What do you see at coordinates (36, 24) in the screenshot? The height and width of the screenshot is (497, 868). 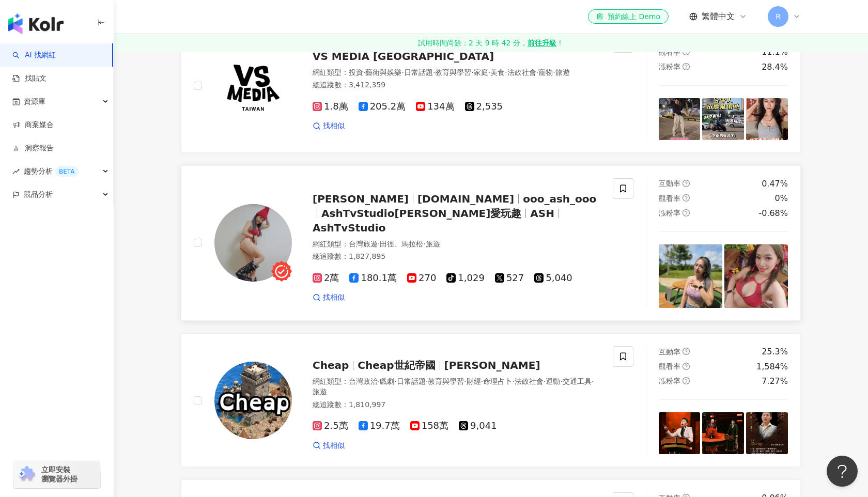 I see `img: logo` at bounding box center [36, 24].